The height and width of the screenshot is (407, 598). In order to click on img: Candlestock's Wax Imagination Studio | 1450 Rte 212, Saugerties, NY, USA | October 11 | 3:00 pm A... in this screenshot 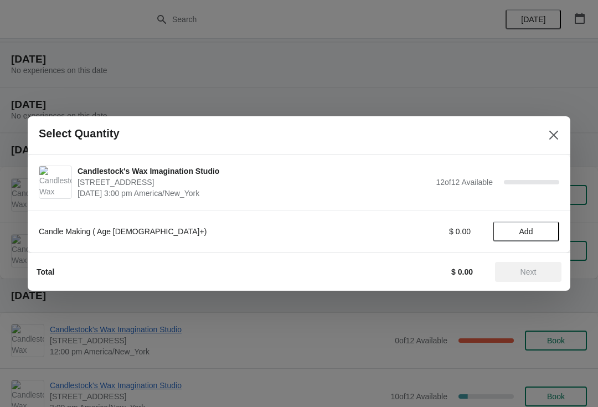, I will do `click(55, 182)`.